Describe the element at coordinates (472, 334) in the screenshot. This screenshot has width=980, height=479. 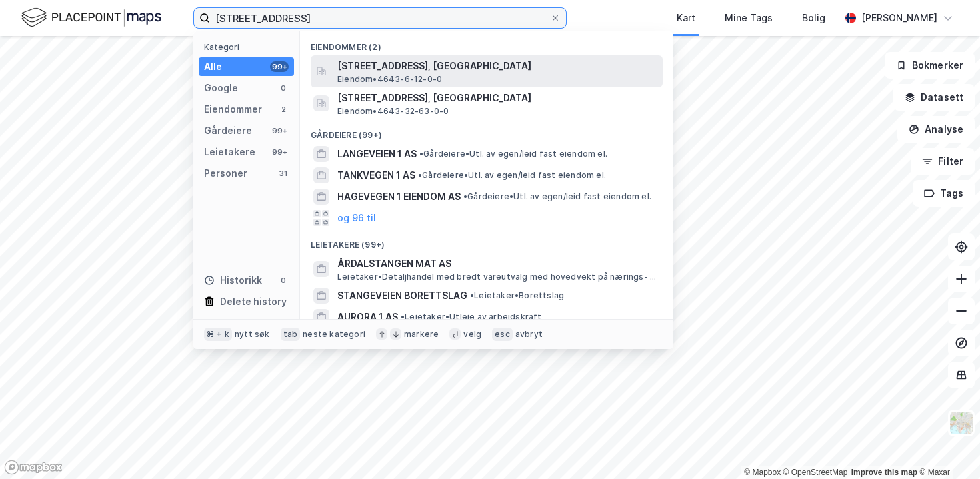
I see `div: velg` at that location.